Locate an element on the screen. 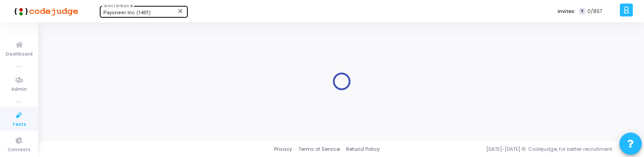  span: Admin is located at coordinates (19, 90).